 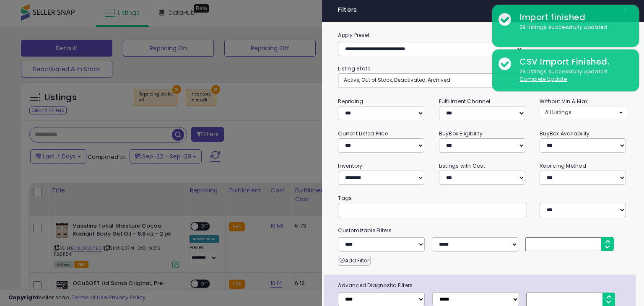 I want to click on span: Advanced Diagnostic Filters, so click(x=483, y=285).